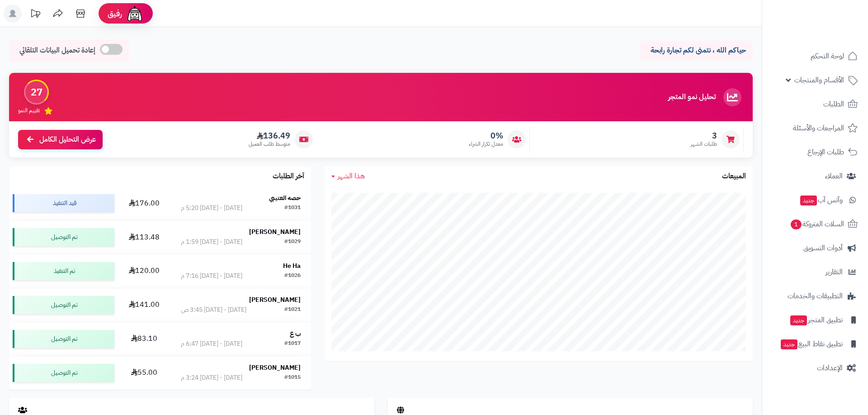 Image resolution: width=868 pixels, height=415 pixels. Describe the element at coordinates (486, 136) in the screenshot. I see `span: 0%` at that location.